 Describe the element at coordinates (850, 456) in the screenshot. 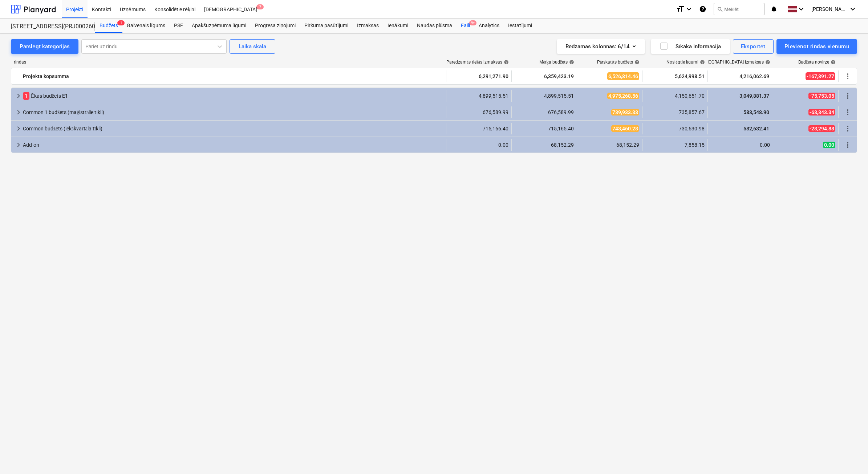

I see `div: Chat Widget` at that location.